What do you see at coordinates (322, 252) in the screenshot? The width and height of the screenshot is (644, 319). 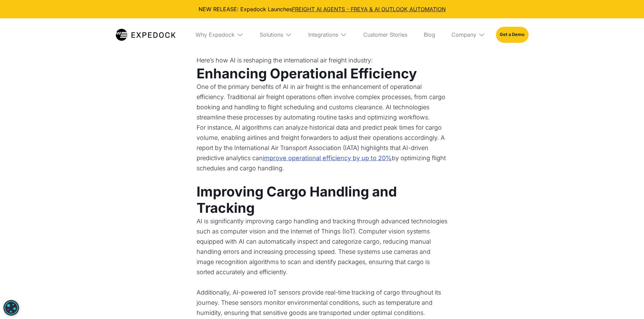 I see `p: AI is significantly improving cargo handling and tracking through advanced technologies such as c...` at bounding box center [322, 252].